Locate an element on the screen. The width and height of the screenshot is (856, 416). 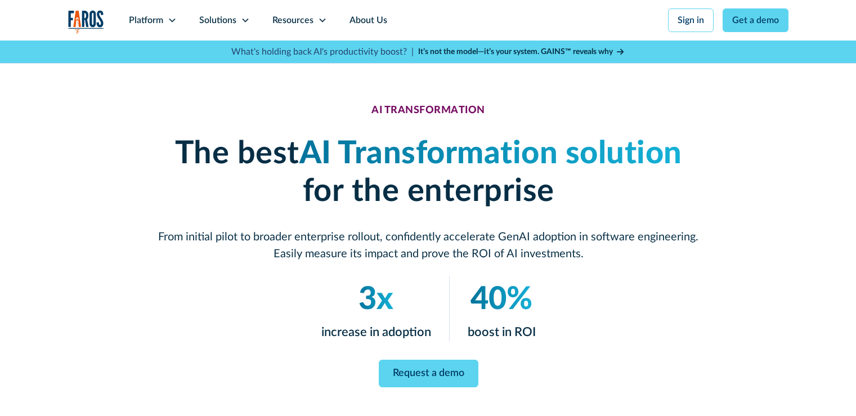
div: Solutions is located at coordinates (218, 20).